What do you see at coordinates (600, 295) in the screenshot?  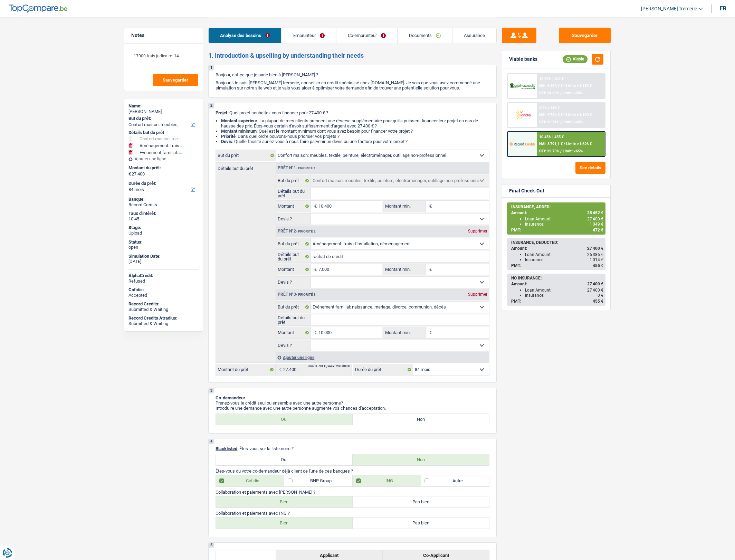 I see `span: 0 €` at bounding box center [600, 295].